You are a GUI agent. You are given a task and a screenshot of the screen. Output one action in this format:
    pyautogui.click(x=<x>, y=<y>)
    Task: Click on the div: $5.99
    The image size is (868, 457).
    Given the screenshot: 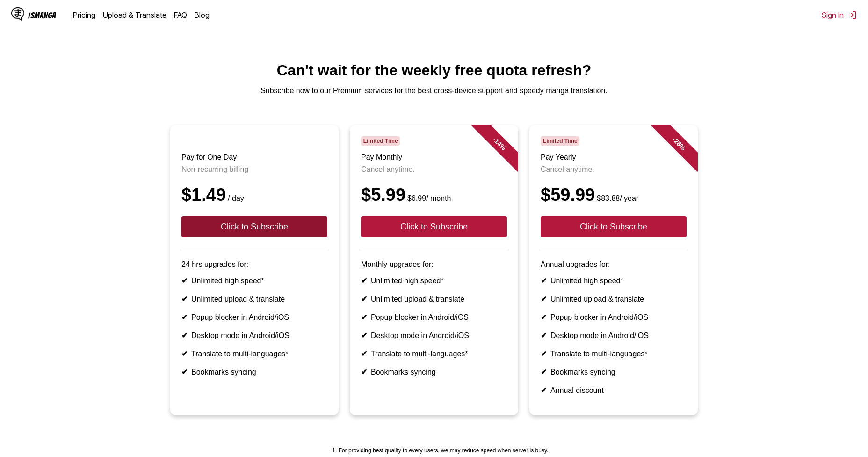 What is the action you would take?
    pyautogui.click(x=434, y=194)
    